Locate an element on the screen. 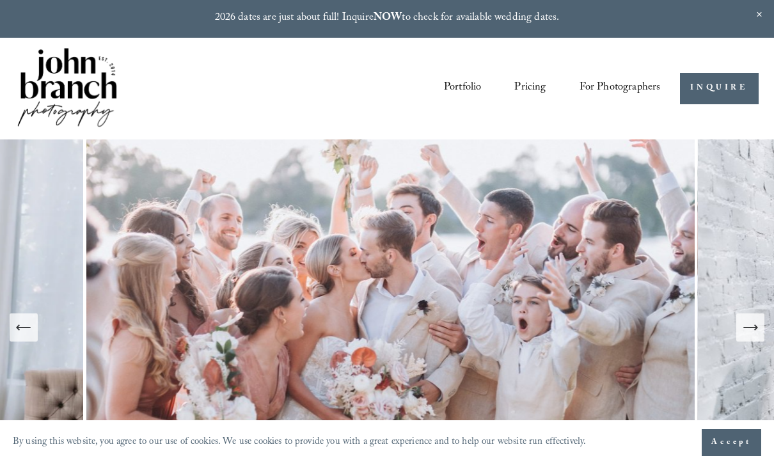  a: Pricing is located at coordinates (530, 88).